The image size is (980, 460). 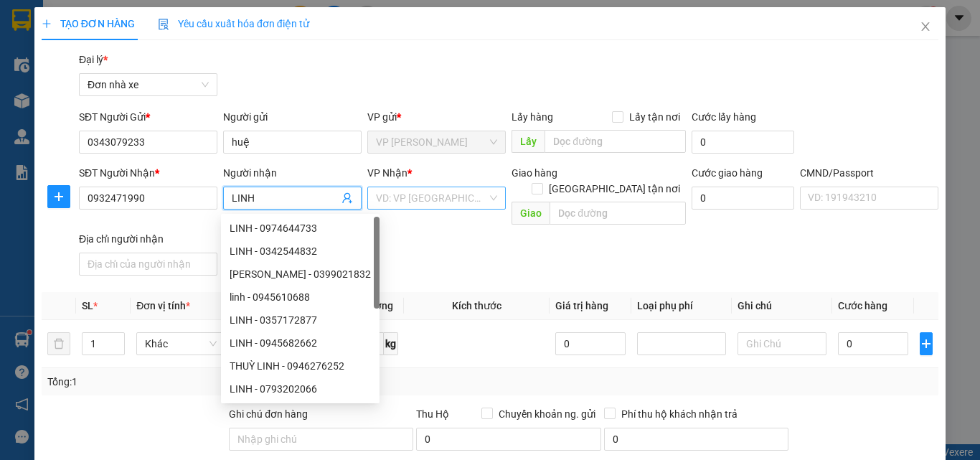 What do you see at coordinates (534, 173) in the screenshot?
I see `span: Giao hàng` at bounding box center [534, 173].